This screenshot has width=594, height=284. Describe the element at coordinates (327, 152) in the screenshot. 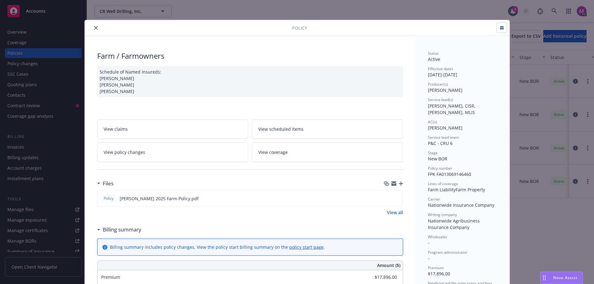

I see `a: View coverage` at that location.